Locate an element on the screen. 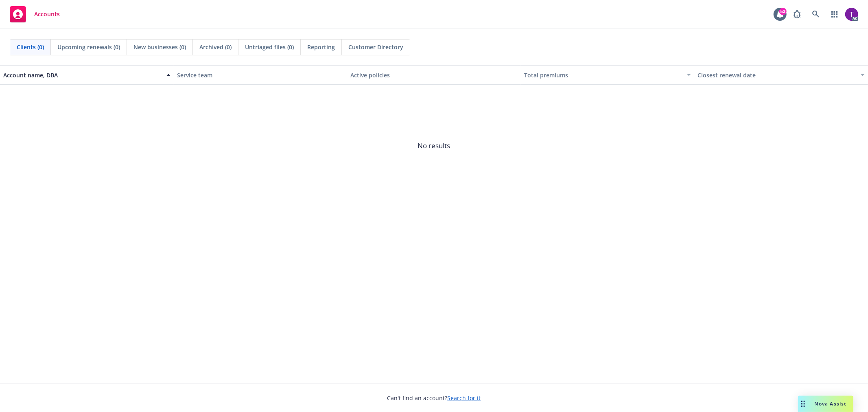 This screenshot has width=868, height=412. span: Can't find an account? is located at coordinates (434, 398).